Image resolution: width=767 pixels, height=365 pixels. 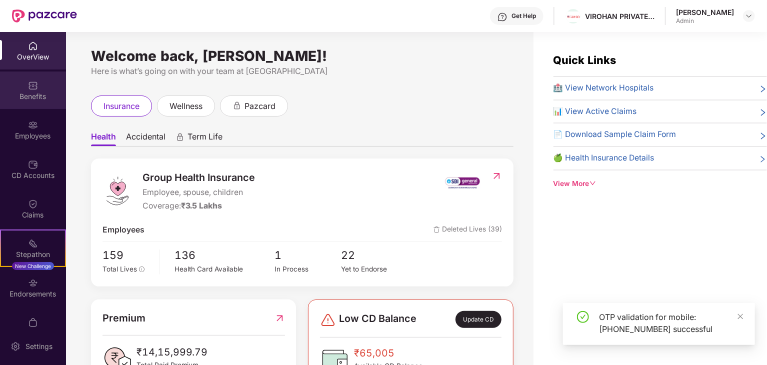 What do you see at coordinates (523, 16) in the screenshot?
I see `div: Get Help` at bounding box center [523, 16].